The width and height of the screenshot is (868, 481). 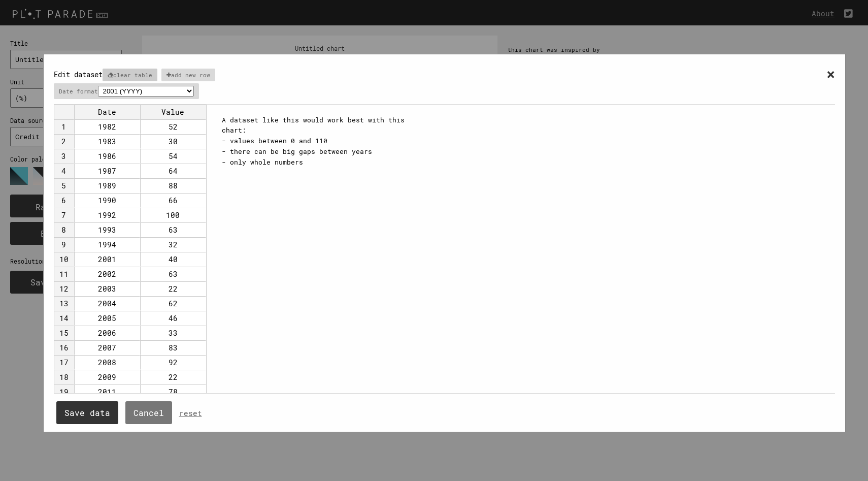 What do you see at coordinates (107, 230) in the screenshot?
I see `td: 1993` at bounding box center [107, 230].